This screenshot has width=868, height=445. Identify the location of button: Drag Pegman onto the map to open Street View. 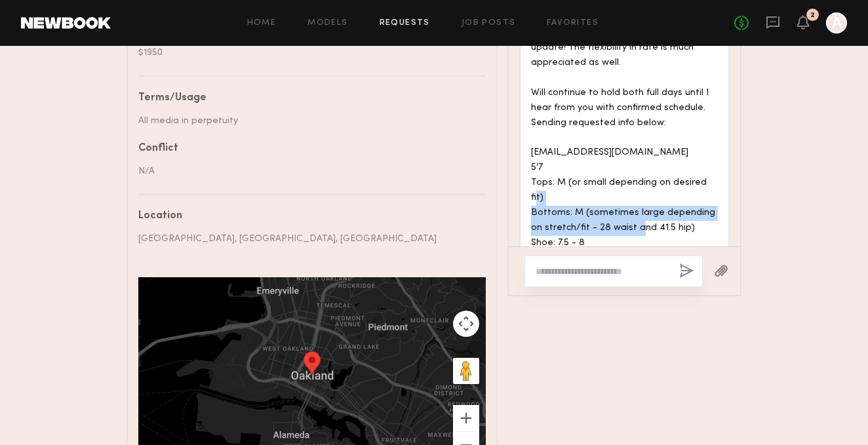
(466, 371).